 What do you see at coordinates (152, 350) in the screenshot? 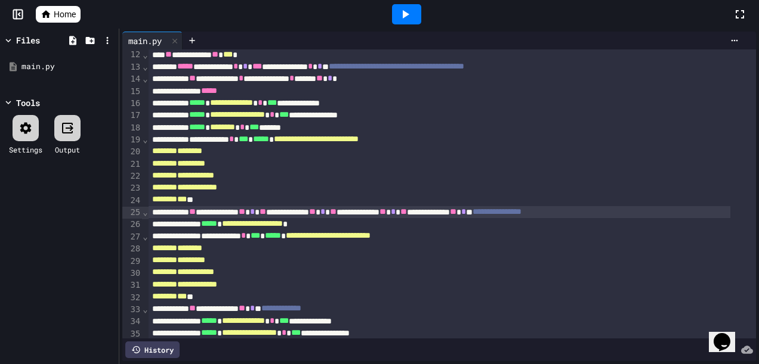
I see `div: History` at bounding box center [152, 350].